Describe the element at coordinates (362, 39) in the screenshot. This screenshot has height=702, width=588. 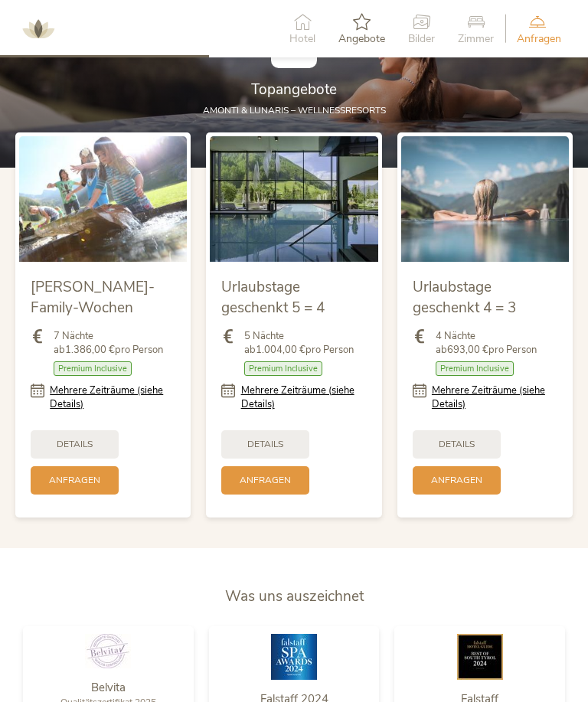
I see `span: Angebote` at that location.